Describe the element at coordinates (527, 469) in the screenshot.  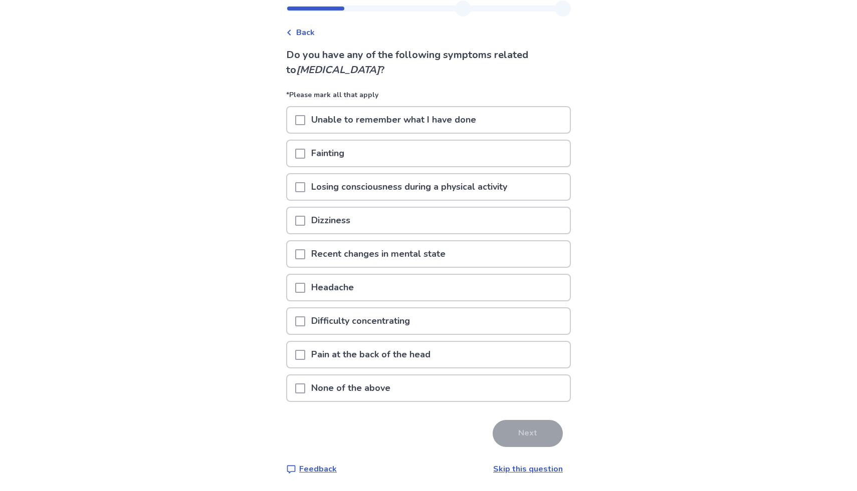
I see `a: Skip this question` at that location.